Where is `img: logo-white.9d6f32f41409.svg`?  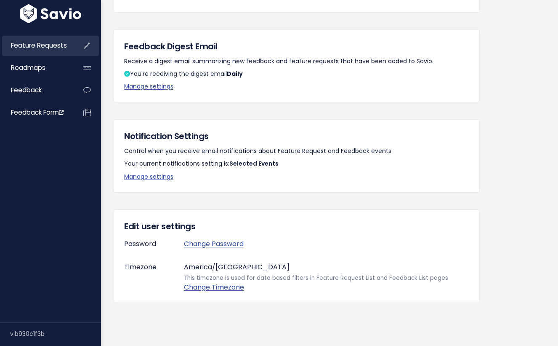 img: logo-white.9d6f32f41409.svg is located at coordinates (51, 13).